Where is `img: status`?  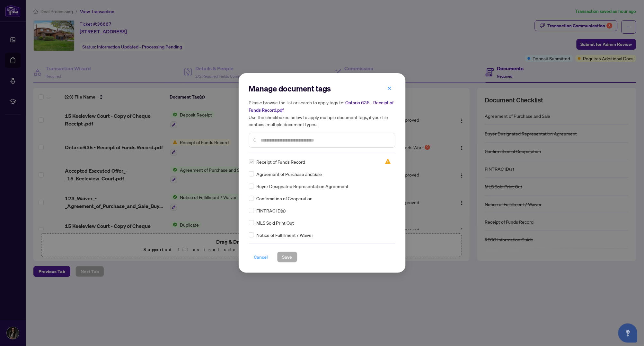 img: status is located at coordinates (388, 162).